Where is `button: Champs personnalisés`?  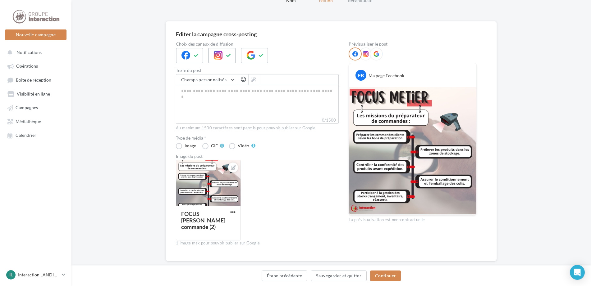 button: Champs personnalisés is located at coordinates (207, 80).